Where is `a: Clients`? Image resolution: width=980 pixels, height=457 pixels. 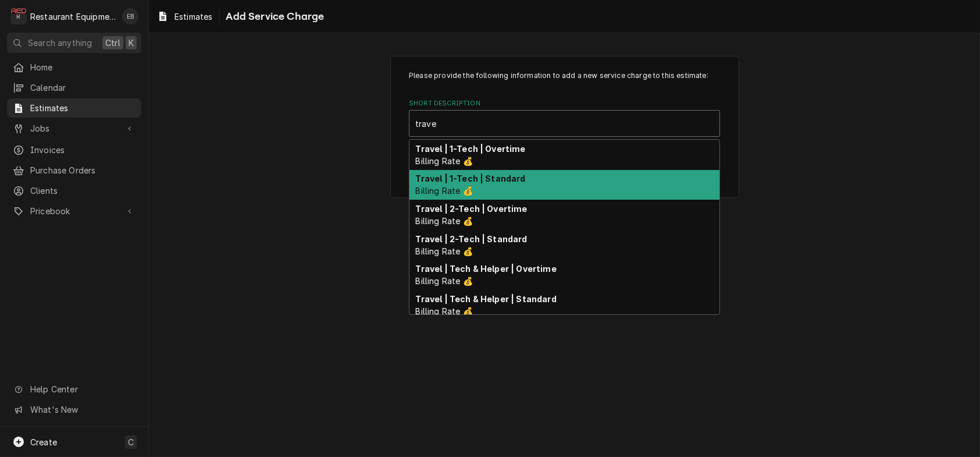 a: Clients is located at coordinates (74, 190).